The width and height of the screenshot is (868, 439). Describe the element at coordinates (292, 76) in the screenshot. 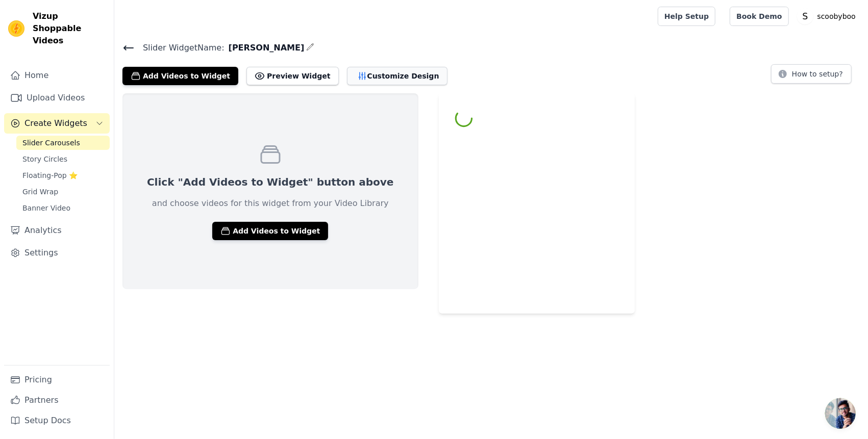

I see `button: Preview Widget` at that location.